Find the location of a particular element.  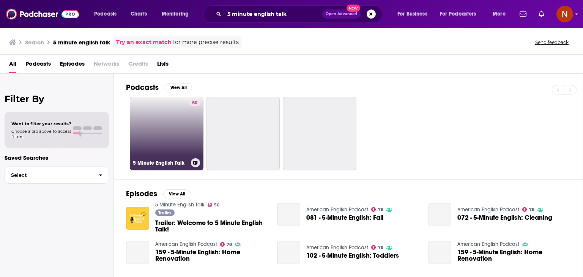

a: 505 Minute English Talk is located at coordinates (167, 134).